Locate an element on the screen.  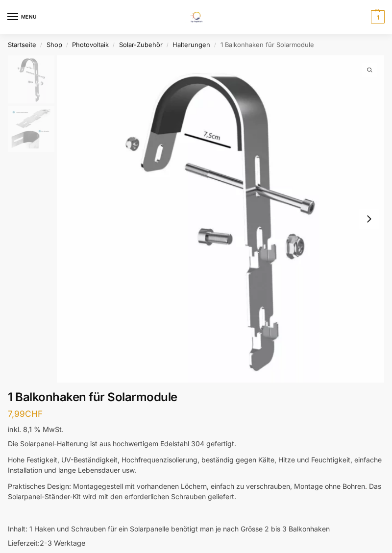
p: Praktisches Design: Montagegestell mit vorhandenen Löchern, einfach zu verschrauben, Montage ohne... is located at coordinates (196, 491).